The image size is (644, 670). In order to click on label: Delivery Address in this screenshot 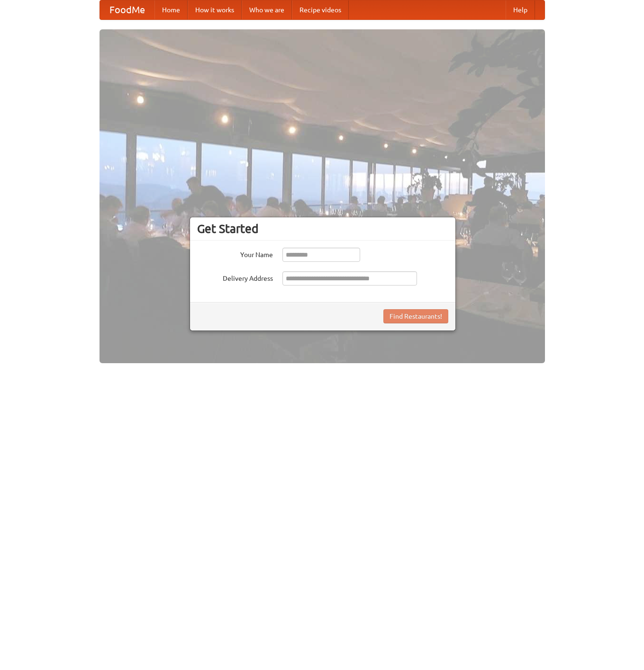, I will do `click(235, 277)`.